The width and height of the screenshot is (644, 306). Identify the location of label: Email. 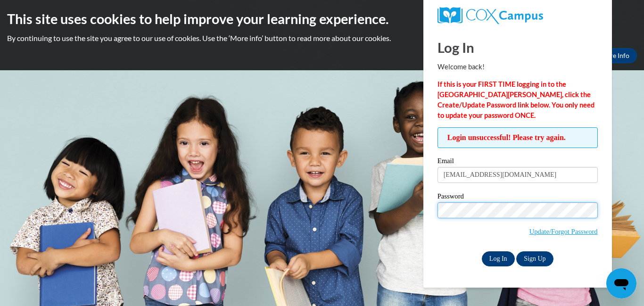
(518, 162).